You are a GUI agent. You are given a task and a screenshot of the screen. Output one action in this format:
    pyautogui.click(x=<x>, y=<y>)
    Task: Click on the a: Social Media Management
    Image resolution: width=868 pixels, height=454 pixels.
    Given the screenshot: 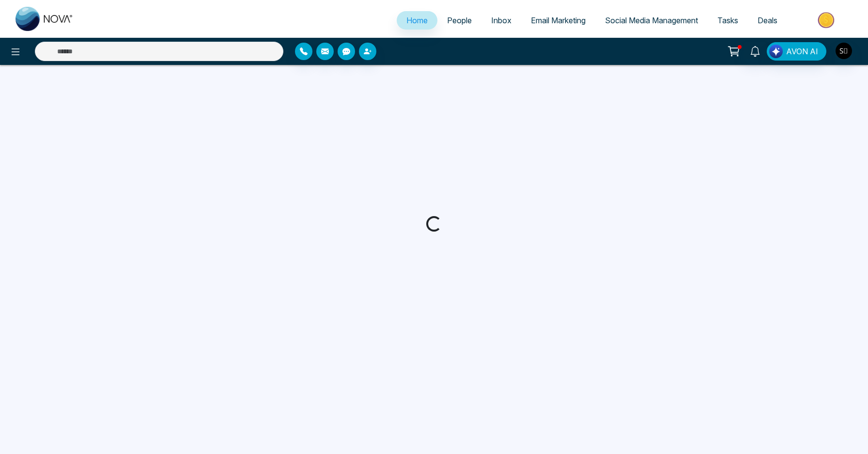 What is the action you would take?
    pyautogui.click(x=651, y=20)
    